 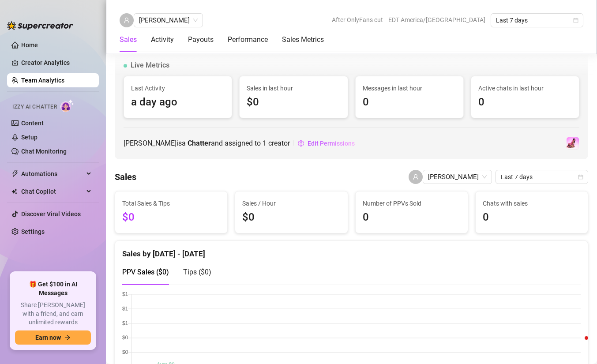 I want to click on a: Home, so click(x=29, y=45).